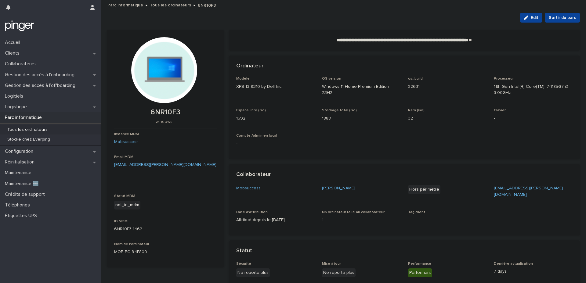  Describe the element at coordinates (250, 66) in the screenshot. I see `h2: Ordinateur` at that location.